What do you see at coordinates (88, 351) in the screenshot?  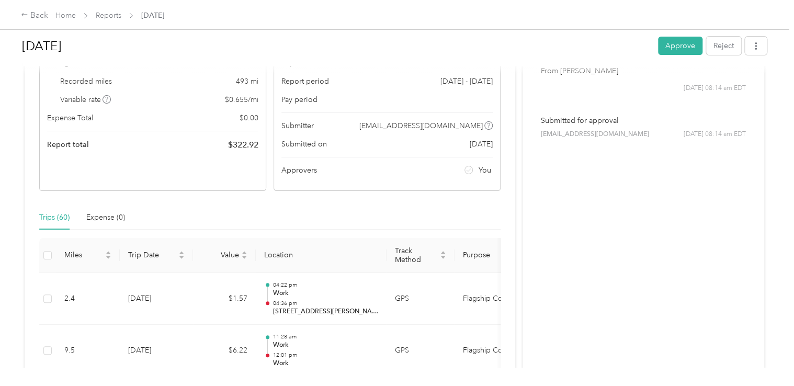 I see `td: 9.5` at bounding box center [88, 351].